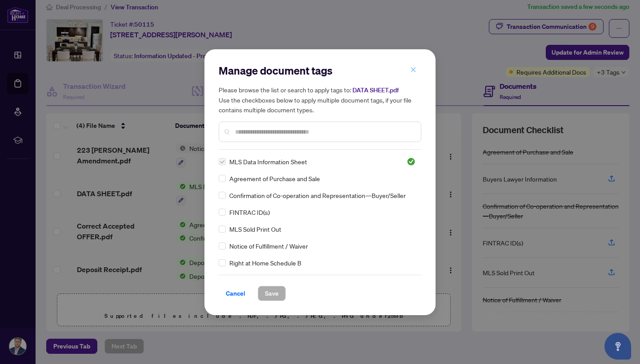 The height and width of the screenshot is (364, 640). I want to click on span: Cancel, so click(235, 293).